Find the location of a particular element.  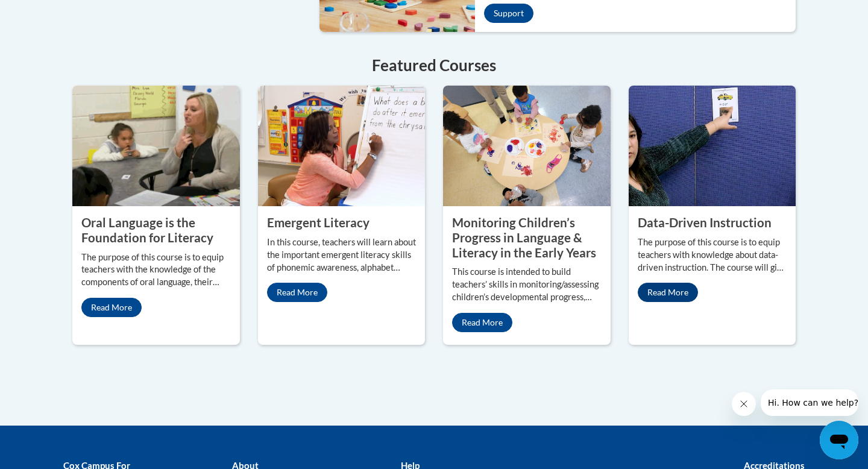

img: Data-Driven Instruction is located at coordinates (712, 146).